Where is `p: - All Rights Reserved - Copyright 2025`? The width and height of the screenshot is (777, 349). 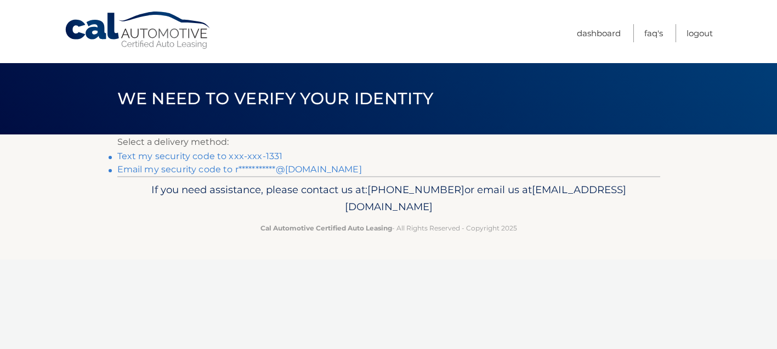 p: - All Rights Reserved - Copyright 2025 is located at coordinates (389, 228).